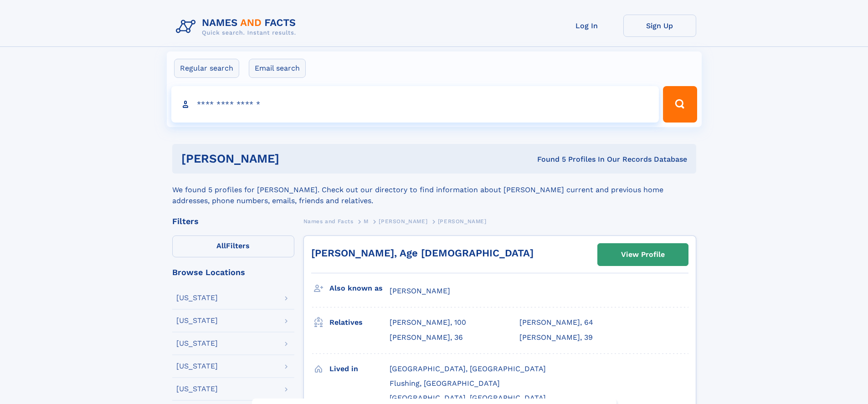 The image size is (868, 404). Describe the element at coordinates (328, 221) in the screenshot. I see `a: Names and Facts` at that location.